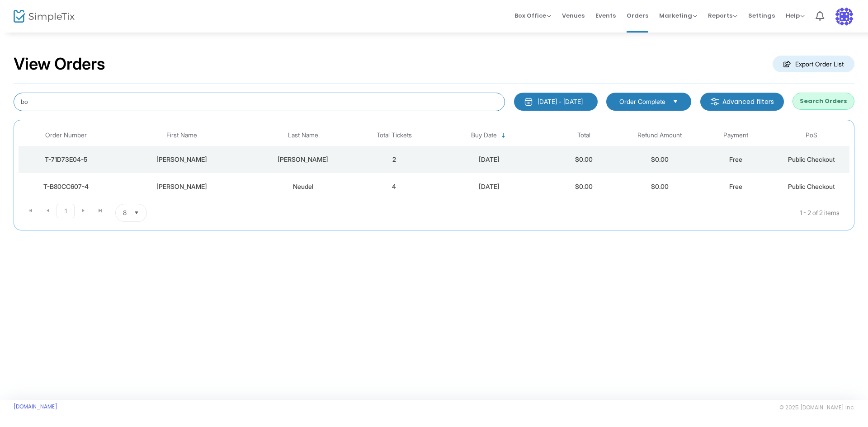 This screenshot has height=427, width=868. Describe the element at coordinates (66, 135) in the screenshot. I see `span: Order Number` at that location.